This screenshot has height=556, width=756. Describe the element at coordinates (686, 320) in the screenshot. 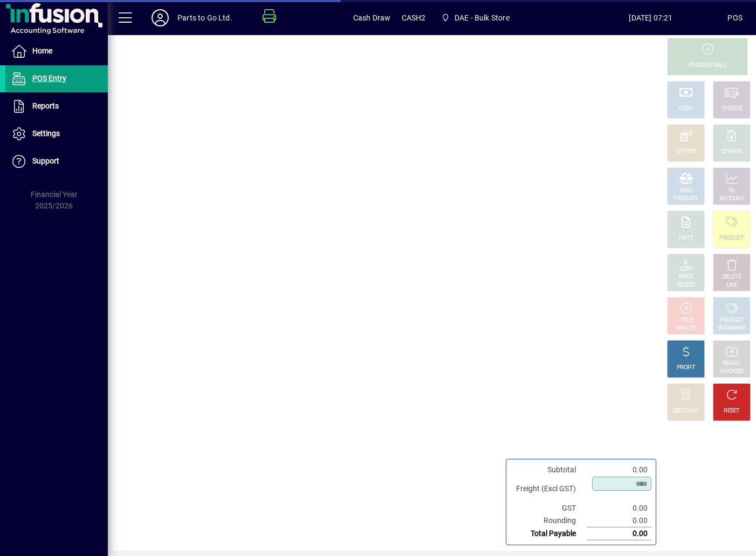

I see `div: HOLD` at that location.